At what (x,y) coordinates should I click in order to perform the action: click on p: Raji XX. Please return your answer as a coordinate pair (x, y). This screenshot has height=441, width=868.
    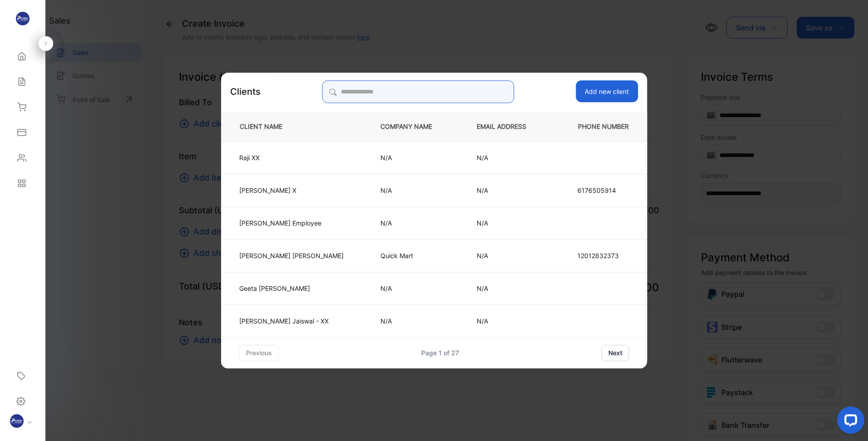
    Looking at the image, I should click on (292, 158).